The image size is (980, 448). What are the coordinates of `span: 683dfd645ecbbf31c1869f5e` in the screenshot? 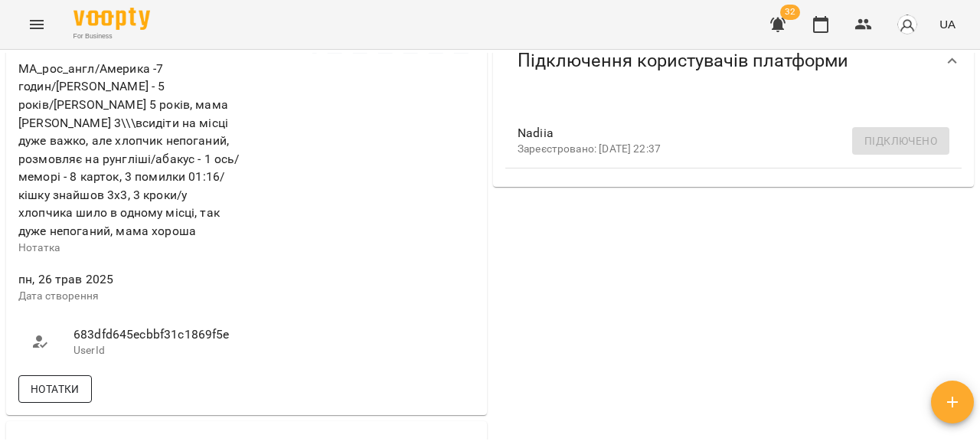 It's located at (152, 335).